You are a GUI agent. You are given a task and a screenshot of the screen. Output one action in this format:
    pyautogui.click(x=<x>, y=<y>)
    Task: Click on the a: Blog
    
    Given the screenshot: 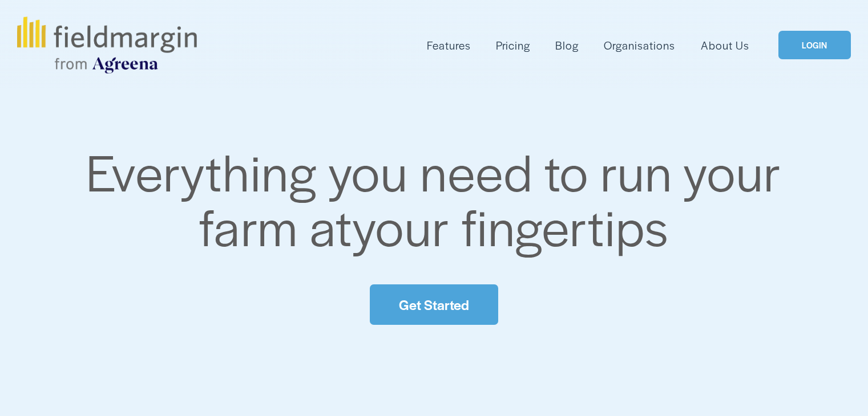 What is the action you would take?
    pyautogui.click(x=567, y=45)
    